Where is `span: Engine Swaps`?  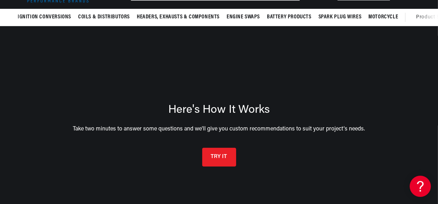
span: Engine Swaps is located at coordinates (243, 17).